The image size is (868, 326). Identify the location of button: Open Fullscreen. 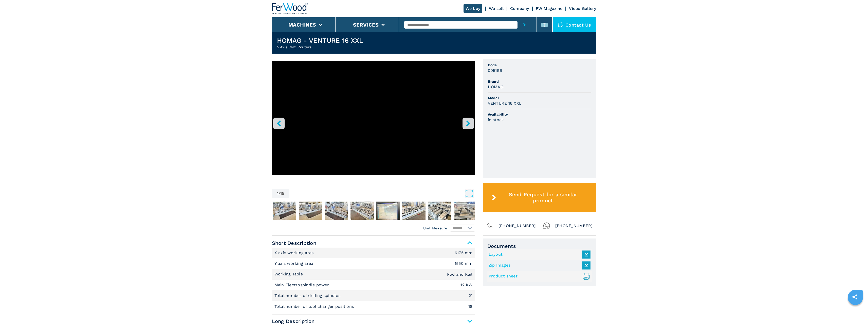
(382, 194).